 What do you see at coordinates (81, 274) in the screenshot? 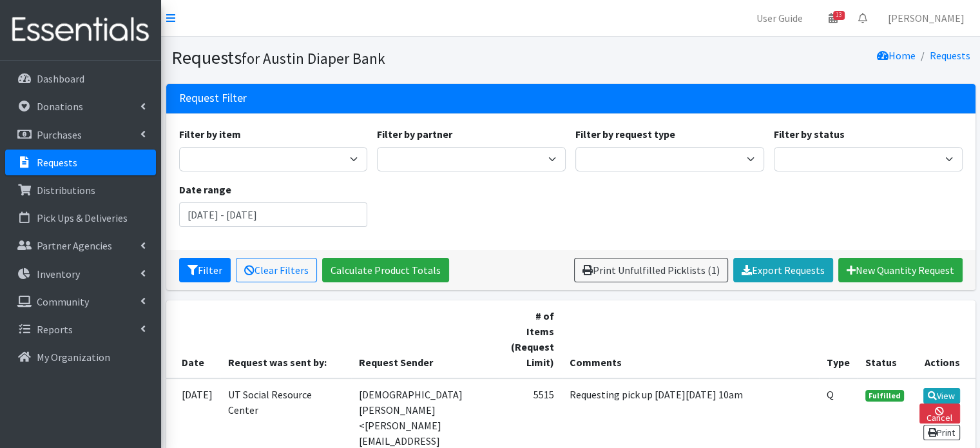
I see `a: Inventory` at bounding box center [81, 274].